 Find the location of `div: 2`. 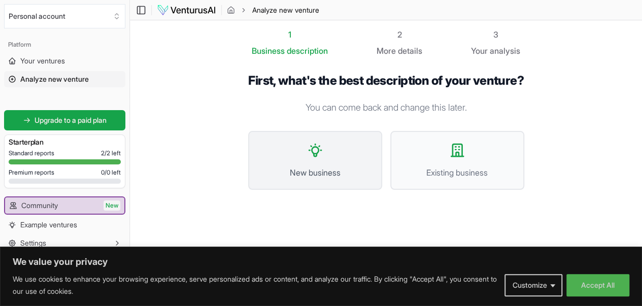

div: 2 is located at coordinates (400, 35).